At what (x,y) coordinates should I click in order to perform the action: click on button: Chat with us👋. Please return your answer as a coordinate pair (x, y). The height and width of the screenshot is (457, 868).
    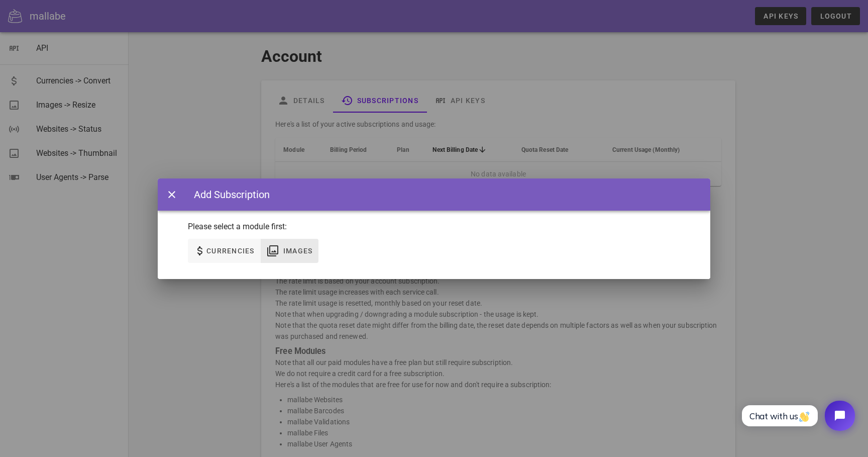
    Looking at the image, I should click on (49, 23).